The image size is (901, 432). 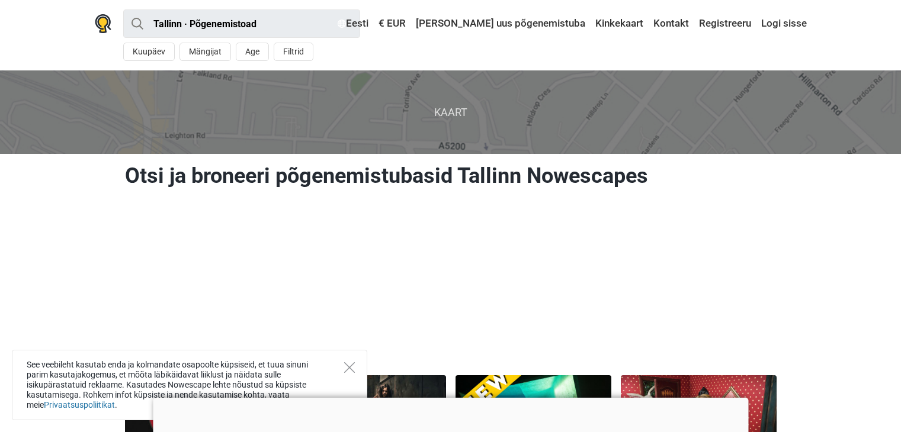 What do you see at coordinates (205, 52) in the screenshot?
I see `button: Mängijat` at bounding box center [205, 52].